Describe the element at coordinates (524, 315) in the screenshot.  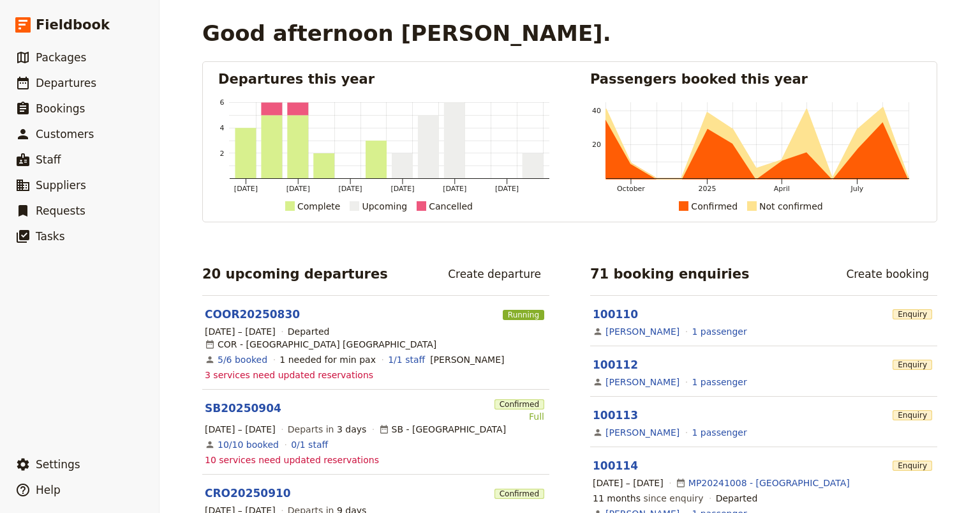
I see `span: Running` at that location.